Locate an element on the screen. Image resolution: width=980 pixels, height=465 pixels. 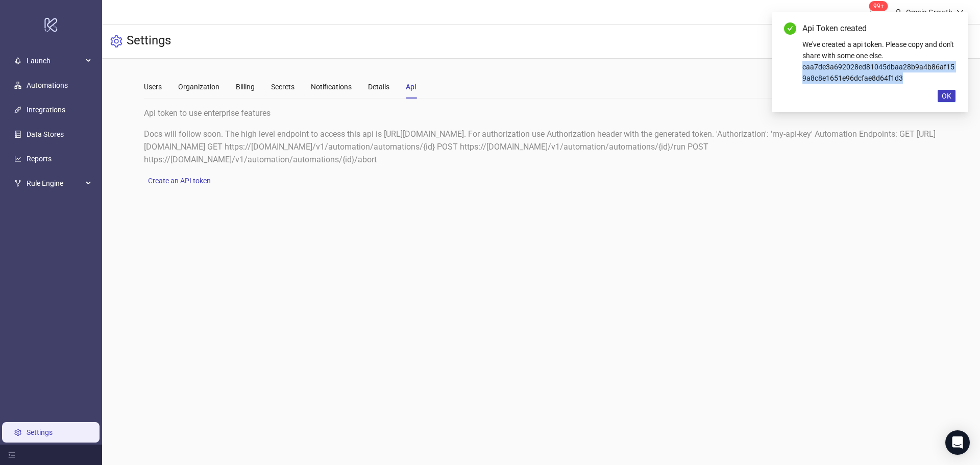
span: menu-fold is located at coordinates (12, 455).